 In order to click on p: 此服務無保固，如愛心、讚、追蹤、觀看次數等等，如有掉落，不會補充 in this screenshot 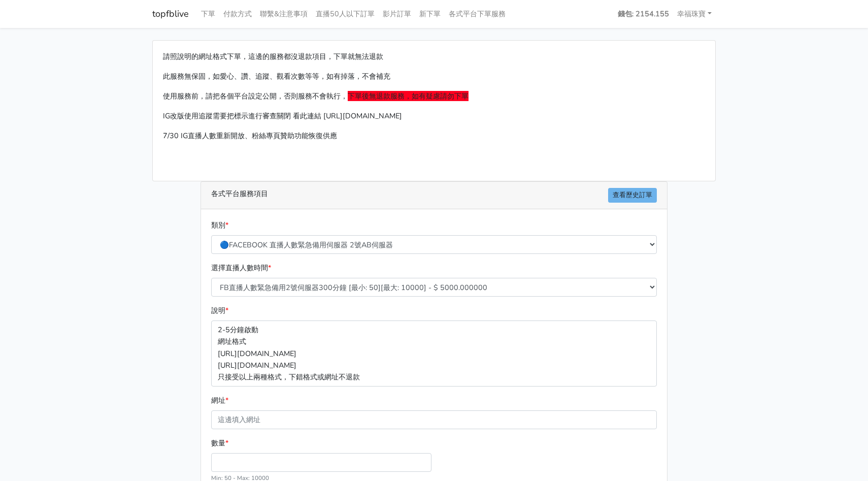, I will do `click(434, 76)`.